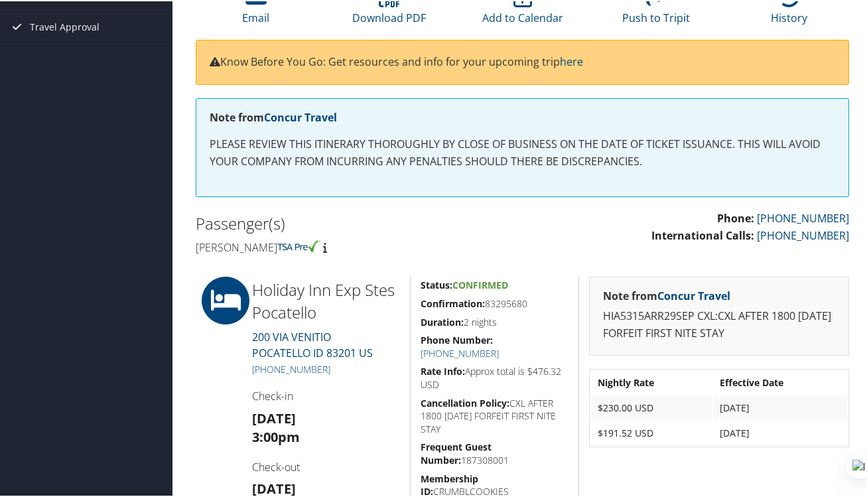 The width and height of the screenshot is (867, 497). What do you see at coordinates (449, 484) in the screenshot?
I see `strong: Membership ID:` at bounding box center [449, 484].